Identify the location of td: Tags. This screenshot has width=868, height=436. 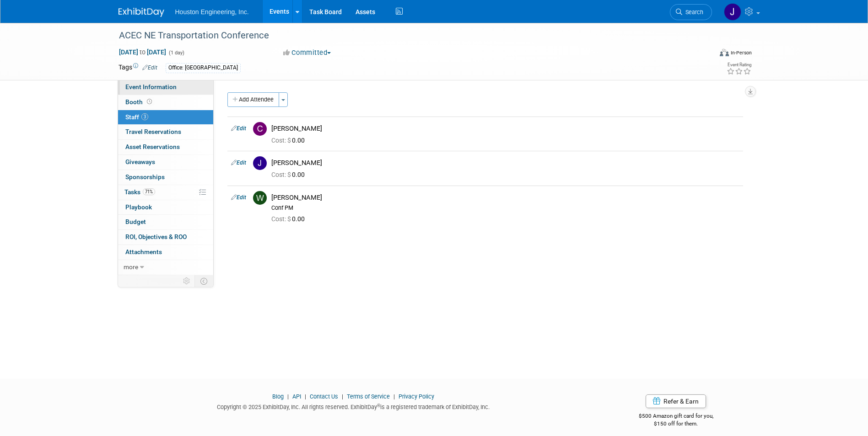
(138, 67).